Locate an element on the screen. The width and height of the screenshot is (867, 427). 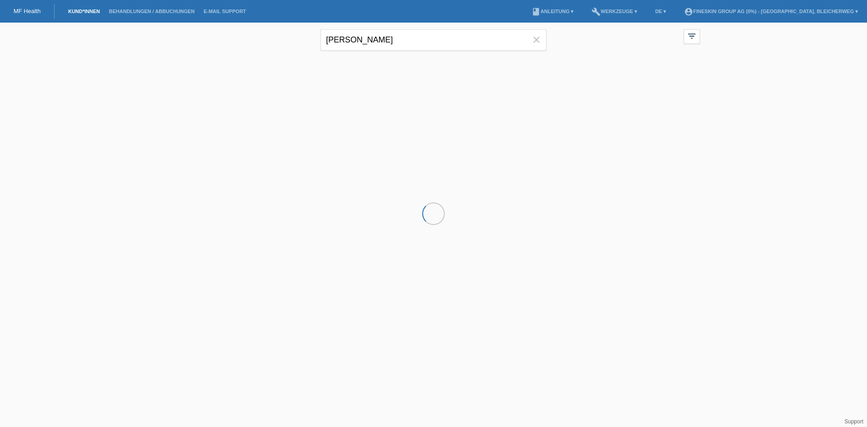
a: Kund*innen is located at coordinates (84, 11).